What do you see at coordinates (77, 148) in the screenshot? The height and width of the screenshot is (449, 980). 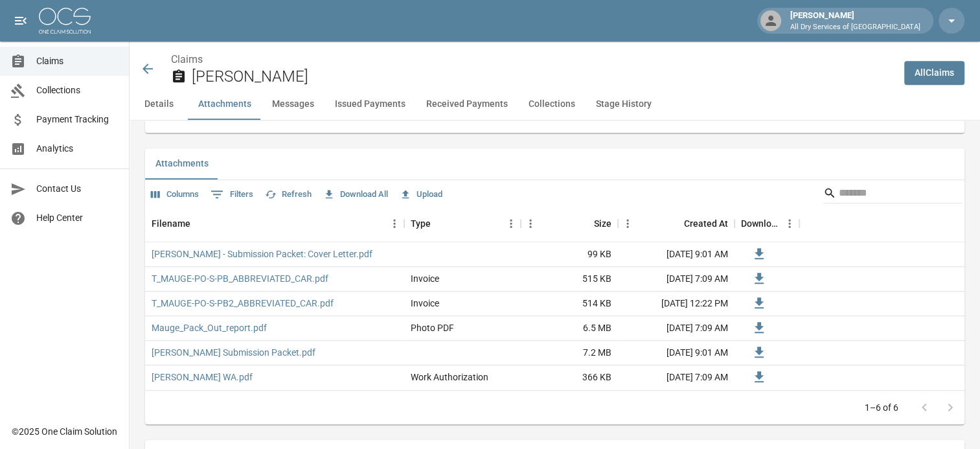 I see `span: Analytics` at bounding box center [77, 148].